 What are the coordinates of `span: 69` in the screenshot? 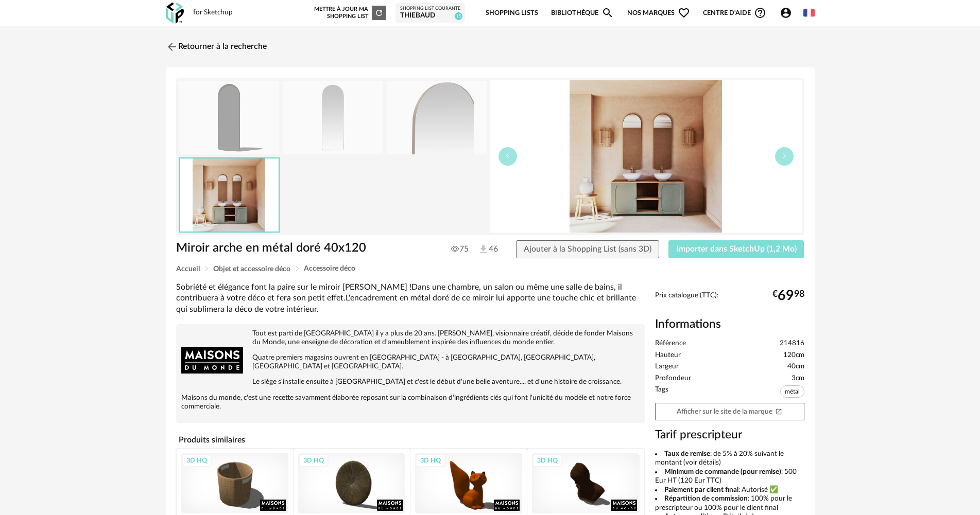 It's located at (786, 296).